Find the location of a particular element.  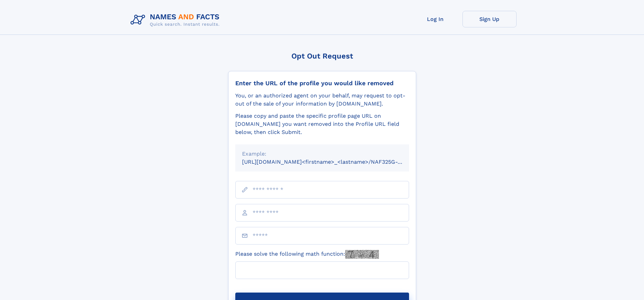

img: Logo Names and Facts is located at coordinates (177, 20).